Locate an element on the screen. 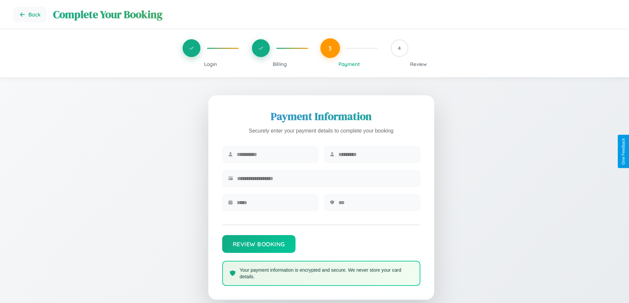  span: Login is located at coordinates (210, 64).